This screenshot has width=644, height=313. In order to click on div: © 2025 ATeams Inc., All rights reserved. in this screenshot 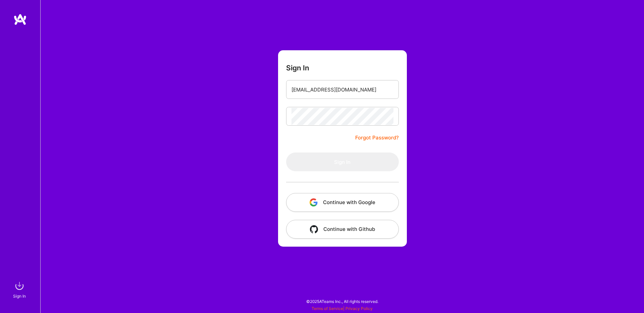, I will do `click(342, 301)`.